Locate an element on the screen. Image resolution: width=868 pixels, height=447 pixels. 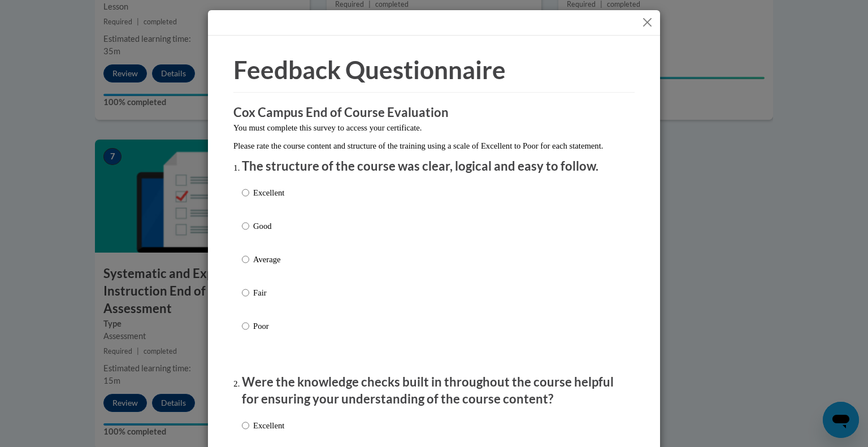
button: Close is located at coordinates (647, 22).